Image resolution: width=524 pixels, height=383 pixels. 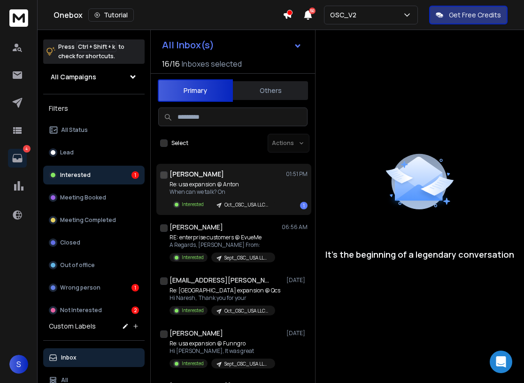 I want to click on span: Ctrl + Shift + k, so click(x=96, y=47).